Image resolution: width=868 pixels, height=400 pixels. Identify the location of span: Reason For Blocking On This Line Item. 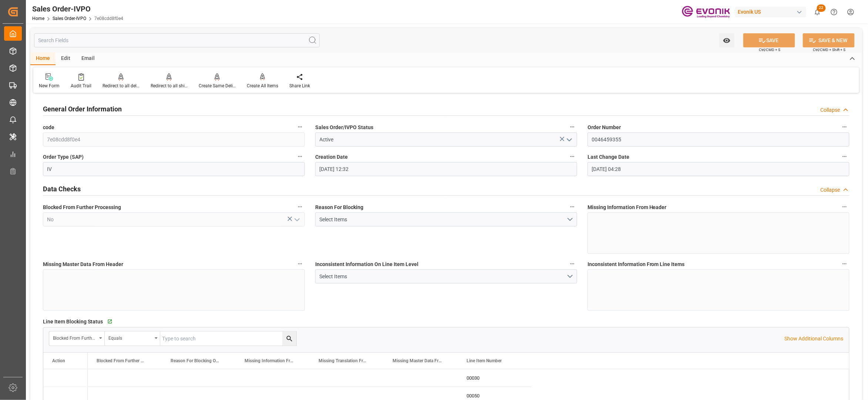
(196, 360).